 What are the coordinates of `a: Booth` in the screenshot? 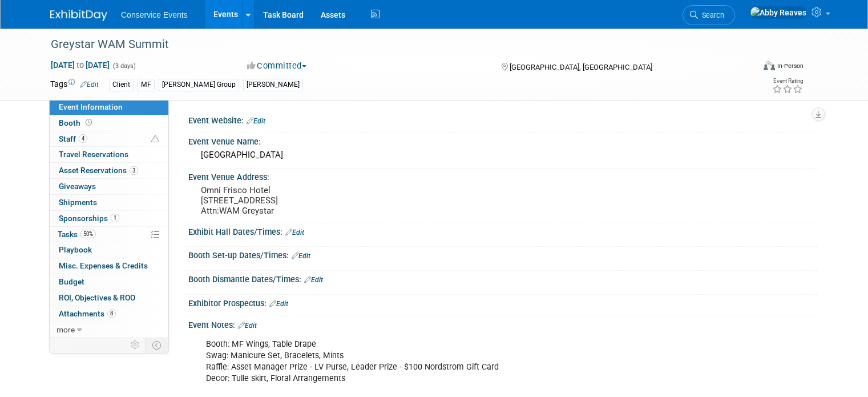 It's located at (109, 123).